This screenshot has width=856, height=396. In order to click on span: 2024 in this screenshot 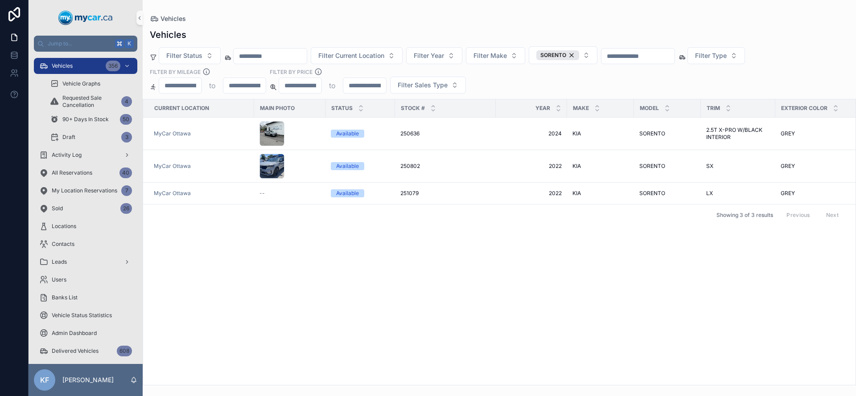, I will do `click(532, 134)`.